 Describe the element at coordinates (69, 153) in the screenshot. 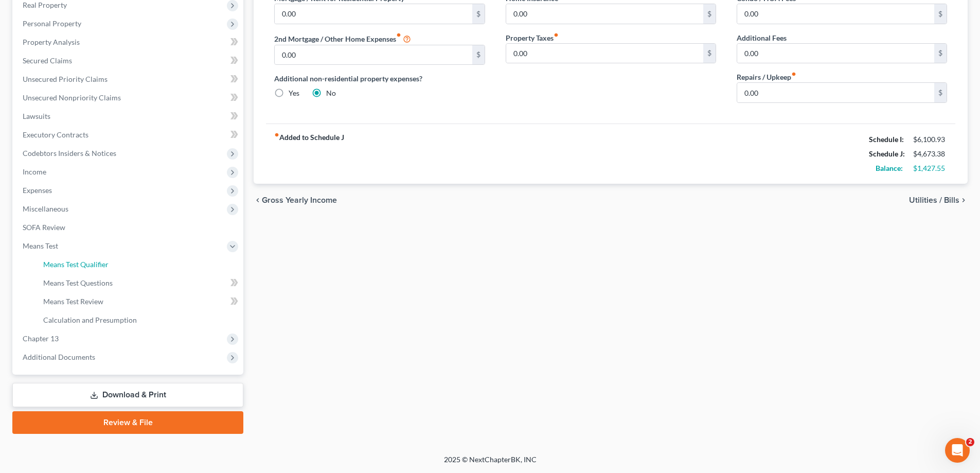

I see `span: Codebtors Insiders & Notices` at that location.